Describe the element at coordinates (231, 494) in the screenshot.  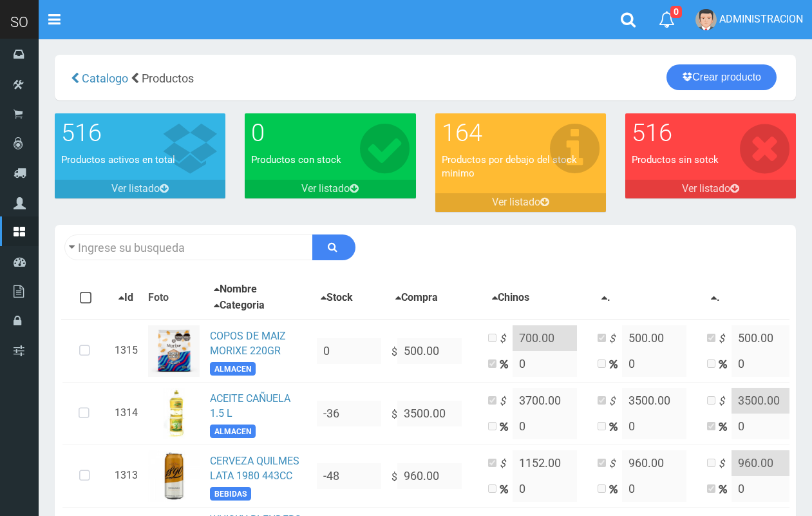
I see `span: BEBIDAS` at that location.